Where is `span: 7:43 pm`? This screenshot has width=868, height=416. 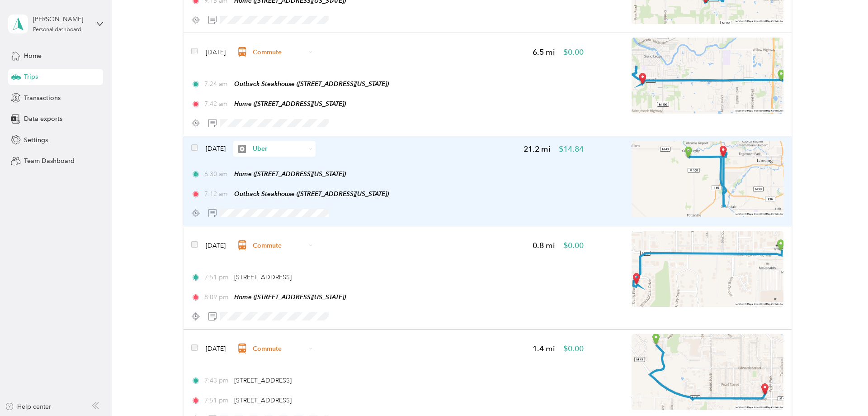 span: 7:43 pm is located at coordinates (217, 380).